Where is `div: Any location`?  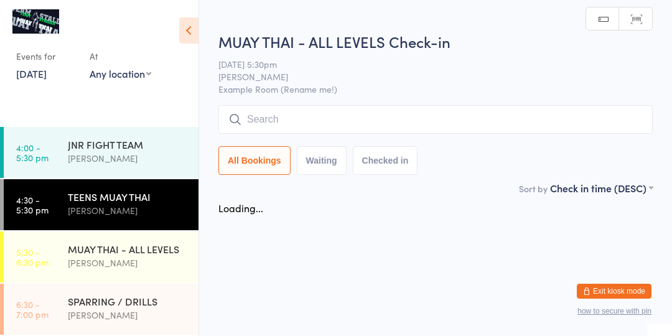
div: Any location is located at coordinates (120, 73).